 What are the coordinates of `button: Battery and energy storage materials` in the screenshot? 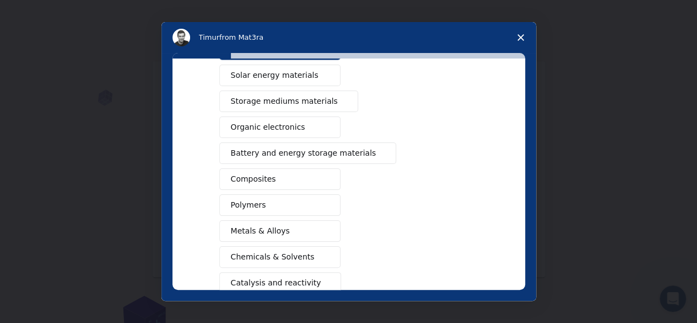 It's located at (308, 153).